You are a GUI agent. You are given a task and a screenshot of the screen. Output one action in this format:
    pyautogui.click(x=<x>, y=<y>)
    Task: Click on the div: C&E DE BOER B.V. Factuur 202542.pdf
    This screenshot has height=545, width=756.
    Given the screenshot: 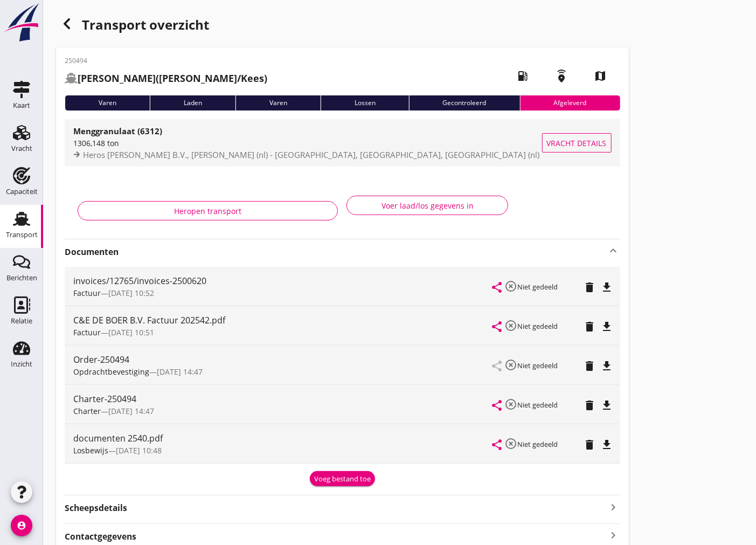 What is the action you would take?
    pyautogui.click(x=282, y=320)
    